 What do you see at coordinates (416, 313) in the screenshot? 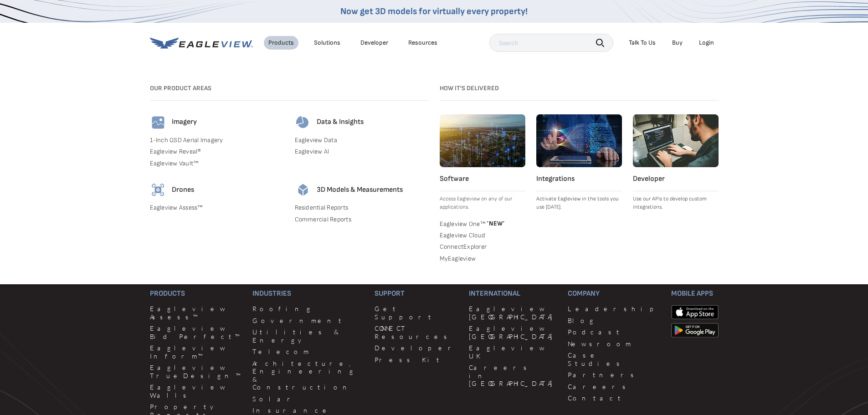
I see `a: Get Support` at bounding box center [416, 313].